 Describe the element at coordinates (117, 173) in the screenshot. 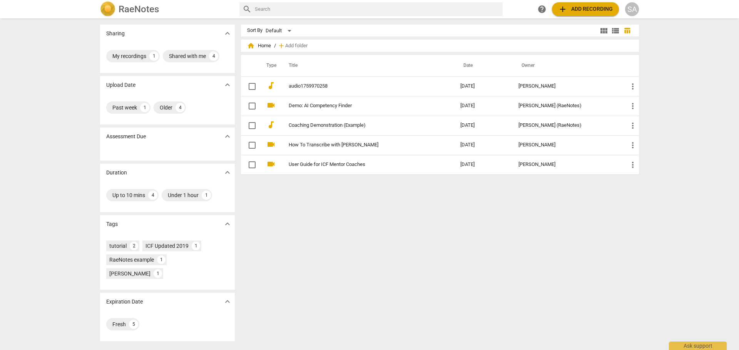

I see `p: Duration` at that location.